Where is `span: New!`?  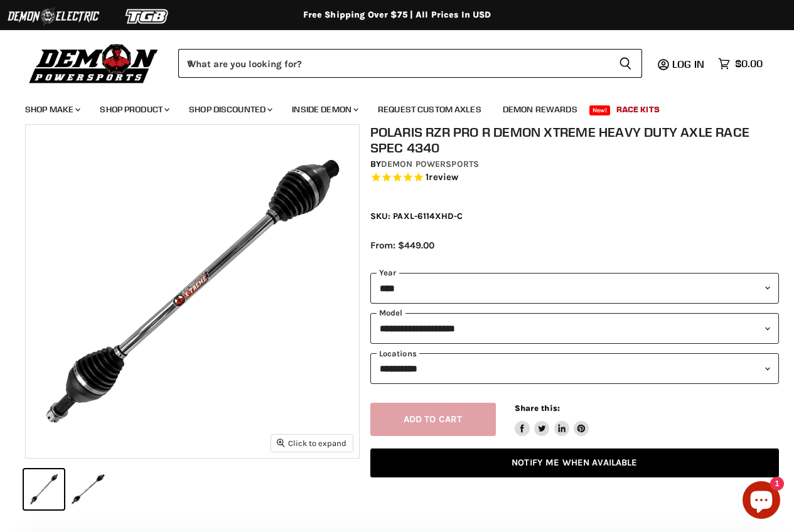
span: New! is located at coordinates (600, 110).